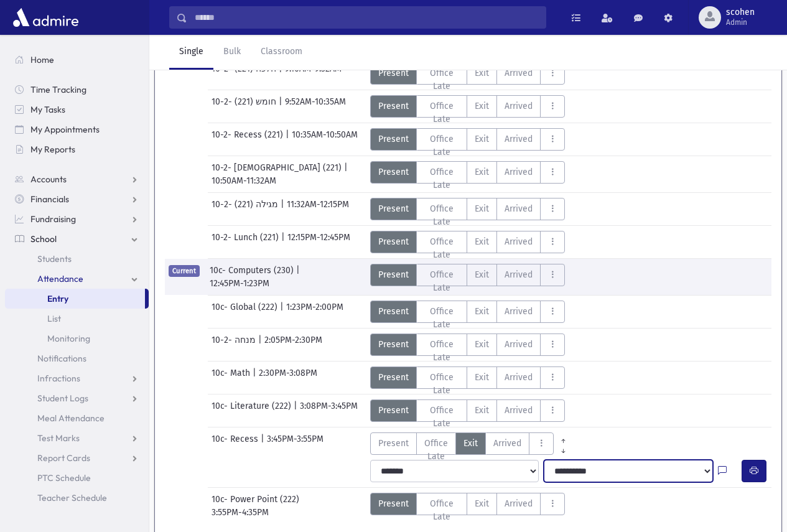  What do you see at coordinates (61, 279) in the screenshot?
I see `span: Attendance` at bounding box center [61, 279].